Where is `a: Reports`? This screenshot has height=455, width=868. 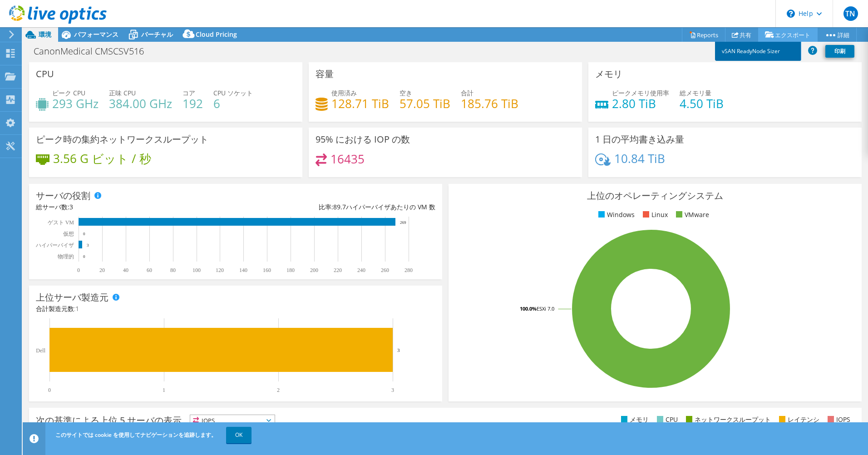 a: Reports is located at coordinates (703, 34).